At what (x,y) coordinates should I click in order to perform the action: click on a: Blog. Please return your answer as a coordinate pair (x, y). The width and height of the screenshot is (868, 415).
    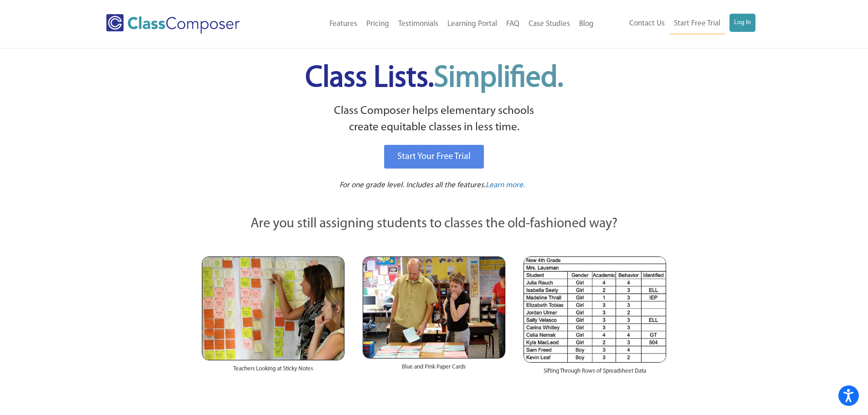
    Looking at the image, I should click on (587, 25).